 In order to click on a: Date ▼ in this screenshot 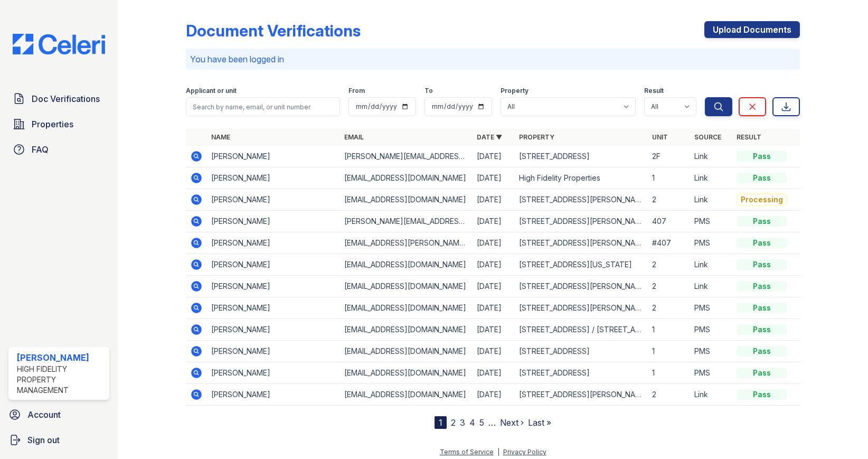, I will do `click(490, 137)`.